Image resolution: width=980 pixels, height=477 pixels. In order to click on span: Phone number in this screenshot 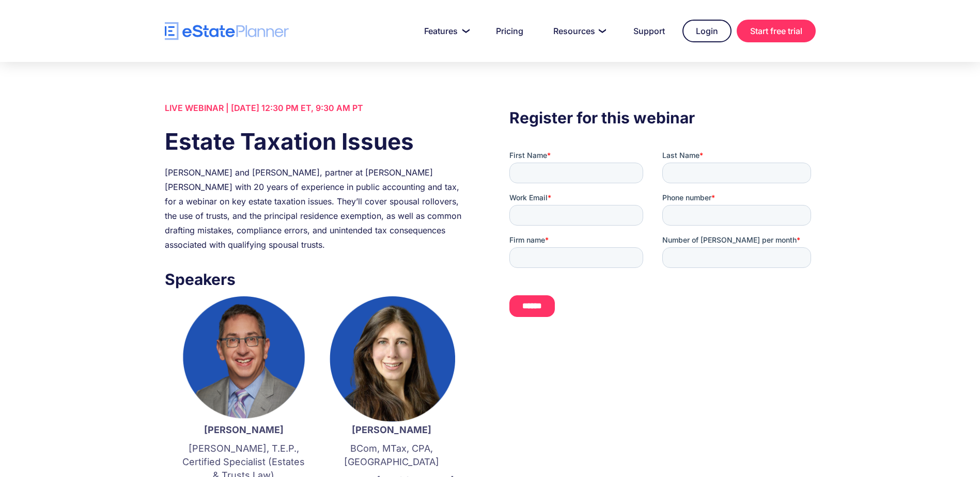, I will do `click(177, 47)`.